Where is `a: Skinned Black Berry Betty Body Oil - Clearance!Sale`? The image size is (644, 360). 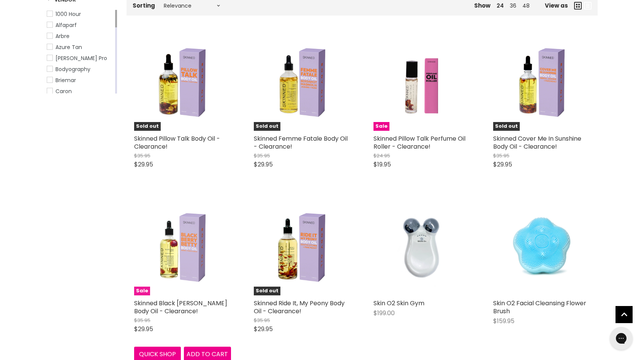 a: Skinned Black Berry Betty Body Oil - Clearance!Sale is located at coordinates (182, 247).